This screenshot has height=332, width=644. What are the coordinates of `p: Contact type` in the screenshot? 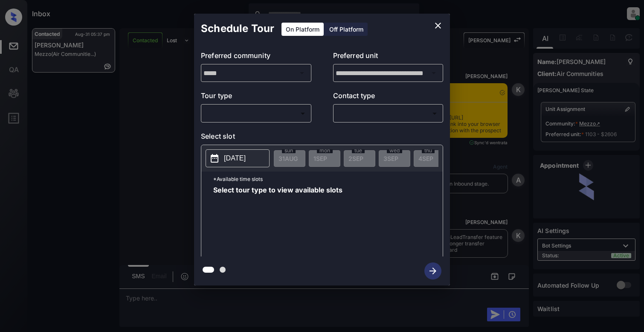 It's located at (388, 97).